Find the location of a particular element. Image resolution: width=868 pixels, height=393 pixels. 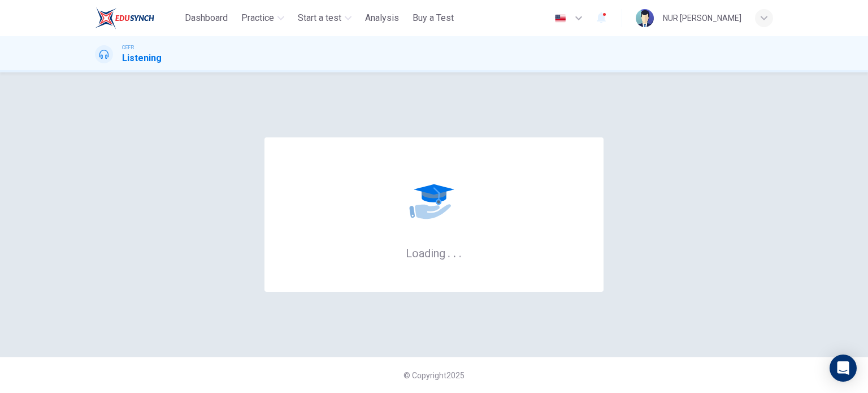

button: Buy a Test is located at coordinates (433, 18).